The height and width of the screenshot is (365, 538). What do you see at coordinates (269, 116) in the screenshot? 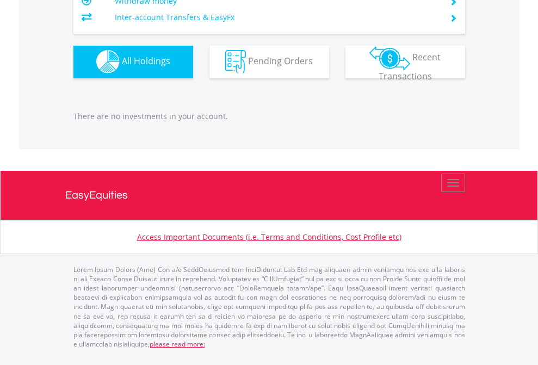
I see `p: There are no investments in your account.` at bounding box center [269, 116].